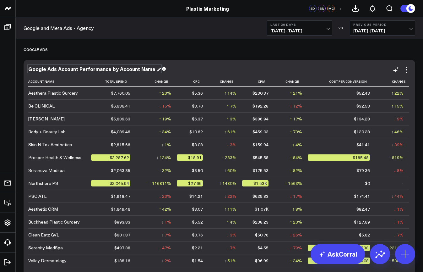  Describe the element at coordinates (260, 196) in the screenshot. I see `div: $629.83` at that location.